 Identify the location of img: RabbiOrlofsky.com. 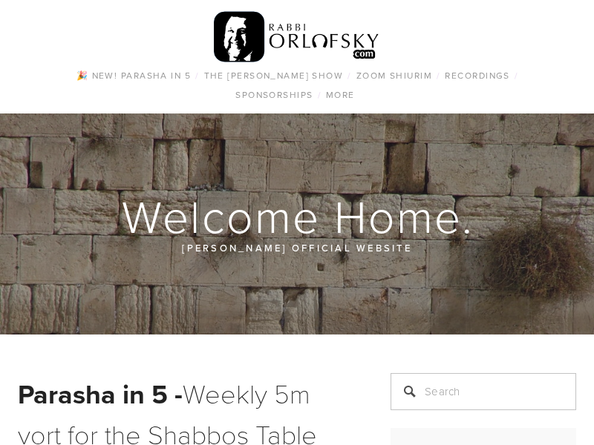
(296, 37).